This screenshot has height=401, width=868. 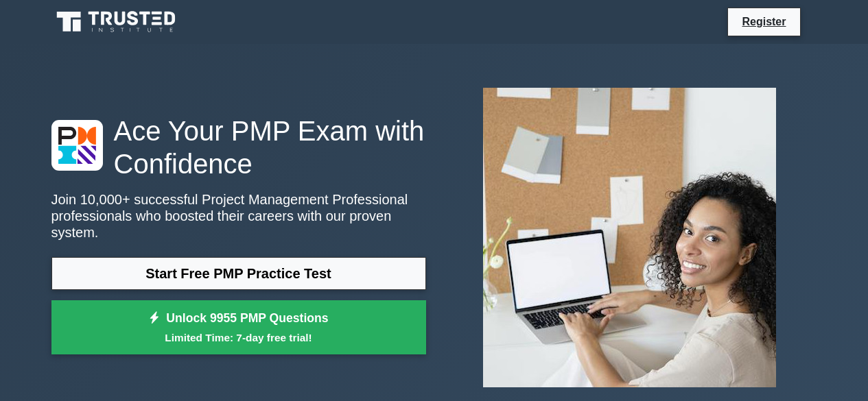 What do you see at coordinates (239, 216) in the screenshot?
I see `p: Join 10,000+ successful Project Management Professional professionals who boosted their careers w...` at bounding box center [239, 216].